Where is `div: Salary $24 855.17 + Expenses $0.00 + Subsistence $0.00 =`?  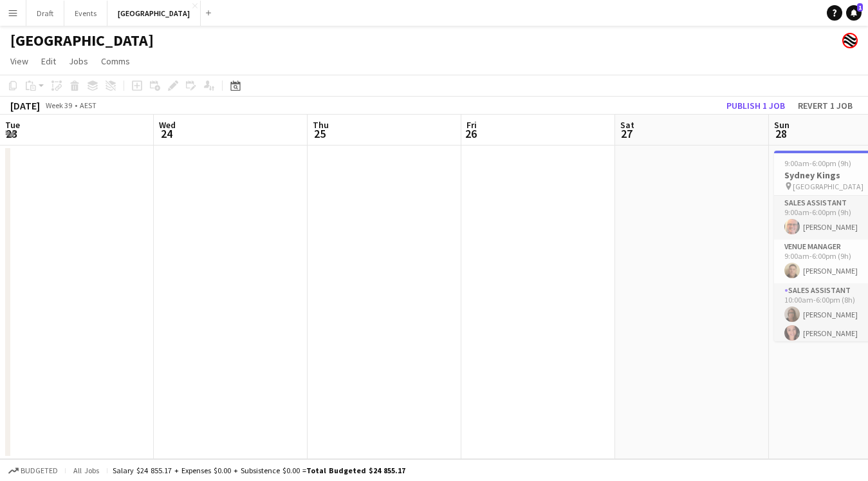 div: Salary $24 855.17 + Expenses $0.00 + Subsistence $0.00 = is located at coordinates (259, 470).